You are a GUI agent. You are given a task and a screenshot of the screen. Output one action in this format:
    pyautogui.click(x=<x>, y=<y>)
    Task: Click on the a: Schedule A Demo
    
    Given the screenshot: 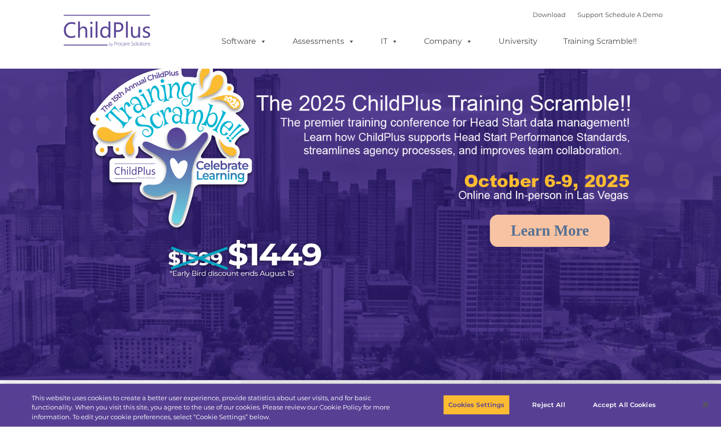 What is the action you would take?
    pyautogui.click(x=634, y=15)
    